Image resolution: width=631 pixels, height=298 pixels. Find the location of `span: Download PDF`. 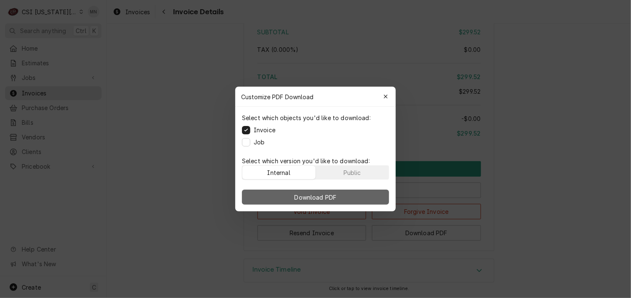

span: Download PDF is located at coordinates (316, 197).